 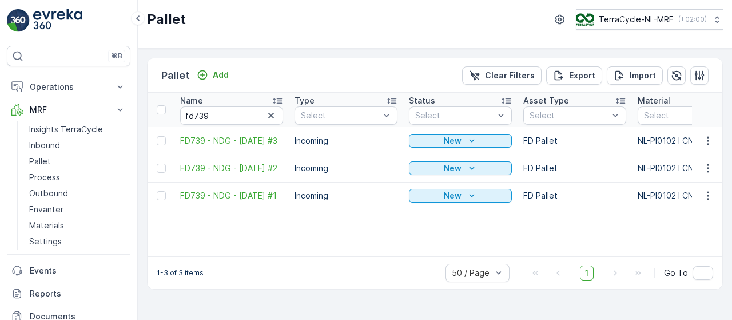 What do you see at coordinates (77, 129) in the screenshot?
I see `a: Insights TerraCycle` at bounding box center [77, 129].